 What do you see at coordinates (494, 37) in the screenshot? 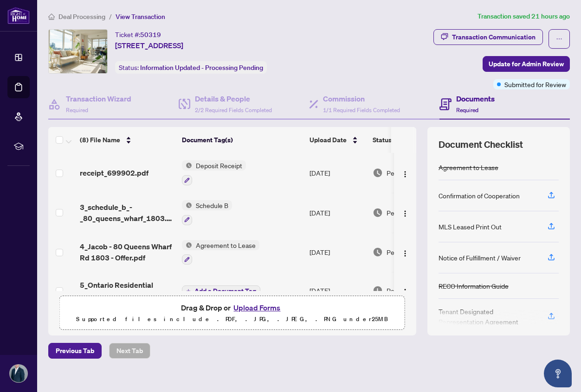
I see `div: Transaction Communication` at bounding box center [494, 37].